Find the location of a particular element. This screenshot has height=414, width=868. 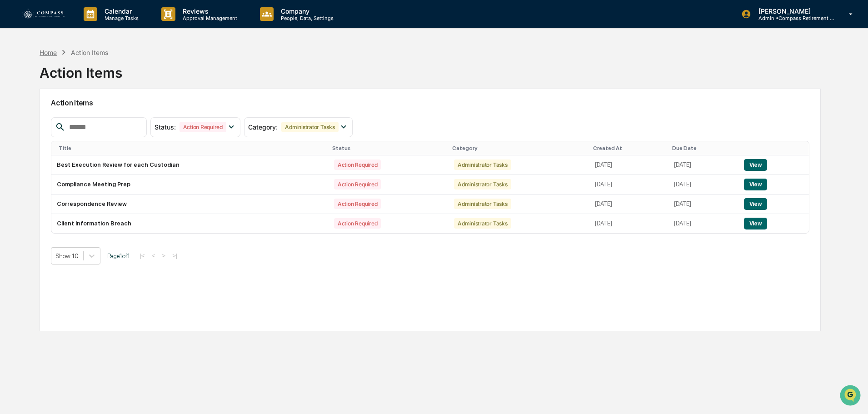

span: Status : is located at coordinates (165, 127).